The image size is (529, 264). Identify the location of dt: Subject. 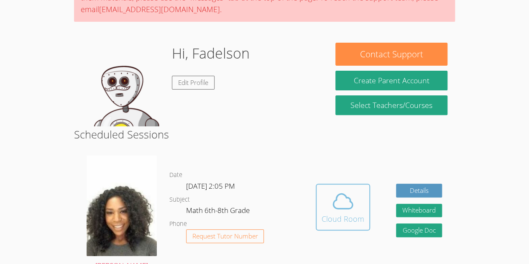
(179, 200).